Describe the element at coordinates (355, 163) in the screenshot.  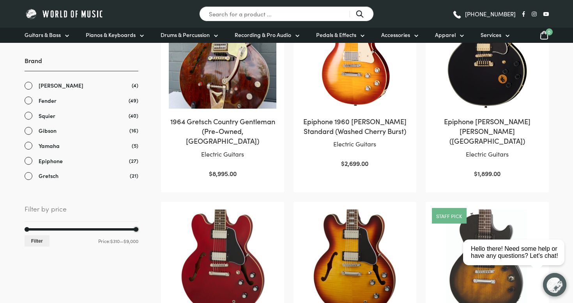
I see `bdi: 2,699.00` at that location.